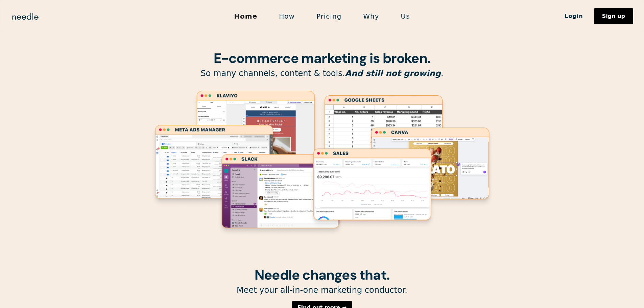  I want to click on a: Why, so click(371, 16).